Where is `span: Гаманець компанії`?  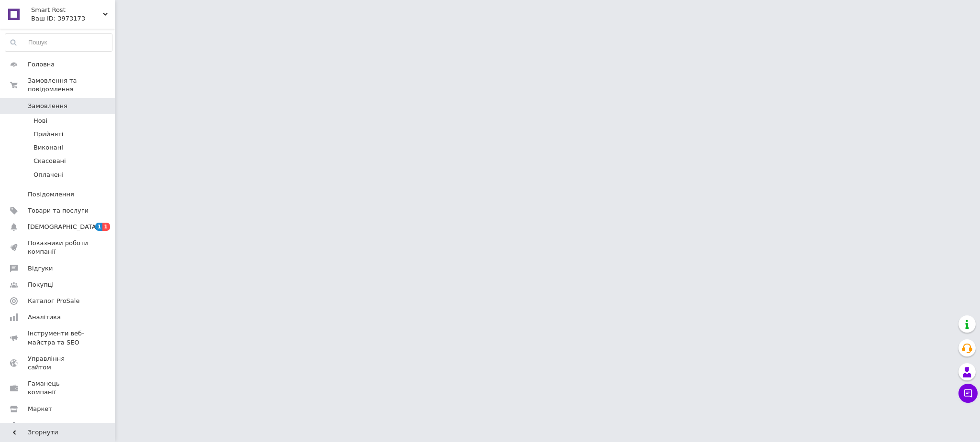 span: Гаманець компанії is located at coordinates (58, 388).